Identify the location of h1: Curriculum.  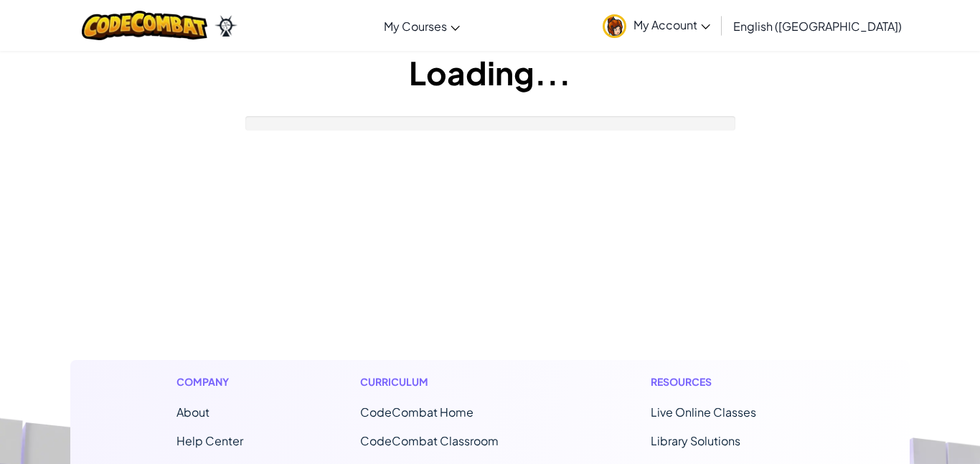
(447, 382).